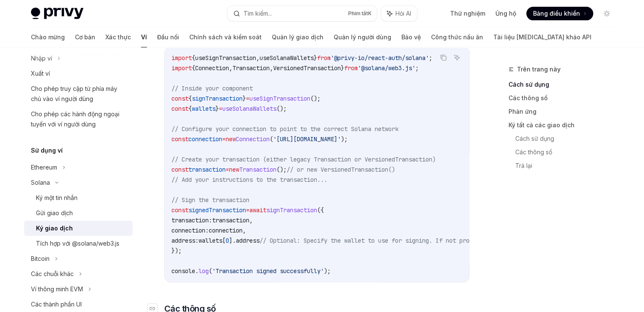 The image size is (644, 312). I want to click on a: Các thông số, so click(565, 98).